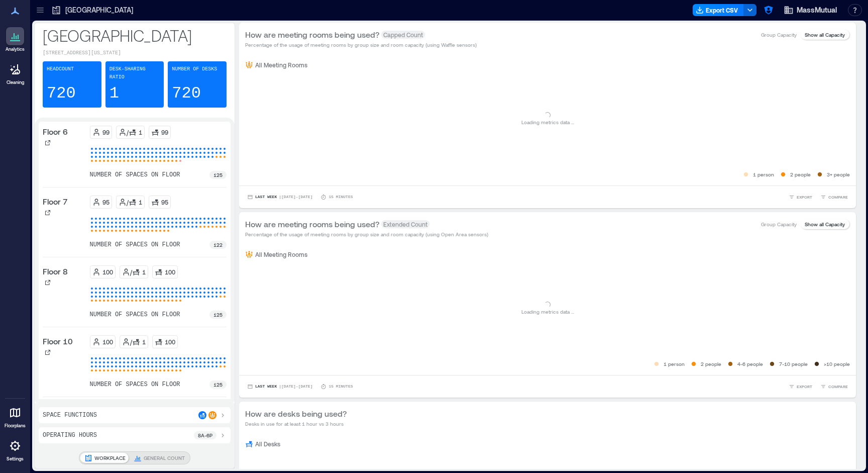 The height and width of the screenshot is (473, 868). What do you see at coordinates (15, 83) in the screenshot?
I see `p: Cleaning` at bounding box center [15, 83].